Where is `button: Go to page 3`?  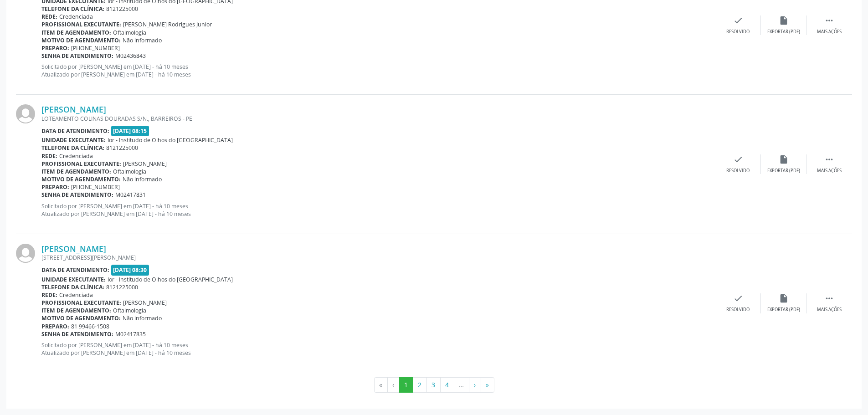 button: Go to page 3 is located at coordinates (433, 385).